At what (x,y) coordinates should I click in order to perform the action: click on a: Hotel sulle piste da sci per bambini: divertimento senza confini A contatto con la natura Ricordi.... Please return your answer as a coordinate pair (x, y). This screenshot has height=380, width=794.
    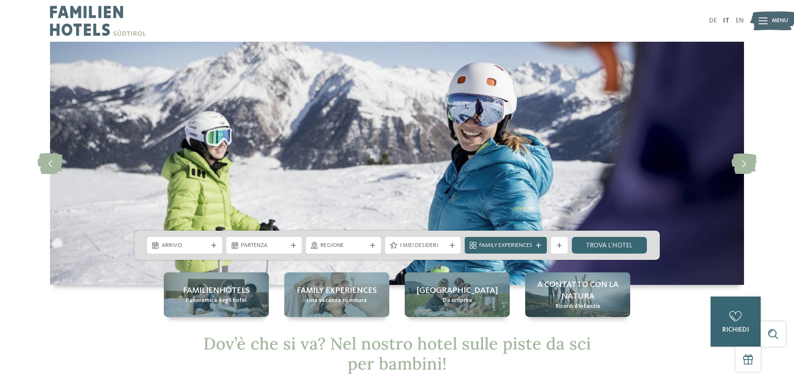
    Looking at the image, I should click on (578, 294).